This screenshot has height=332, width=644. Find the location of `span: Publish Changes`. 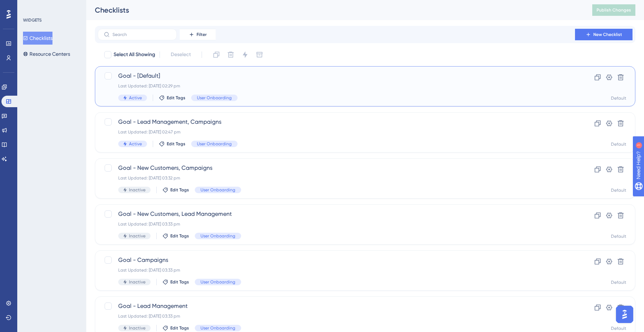

span: Publish Changes is located at coordinates (614, 10).